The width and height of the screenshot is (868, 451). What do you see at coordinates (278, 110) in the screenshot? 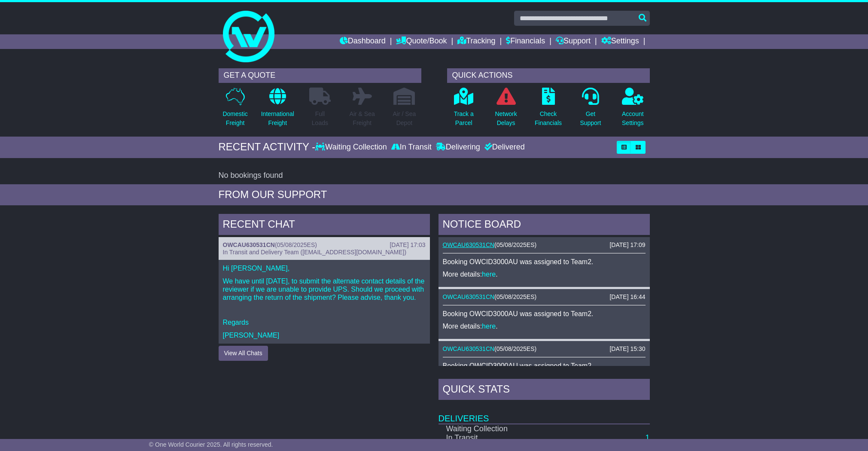
I see `a: InternationalFreight` at bounding box center [278, 110].